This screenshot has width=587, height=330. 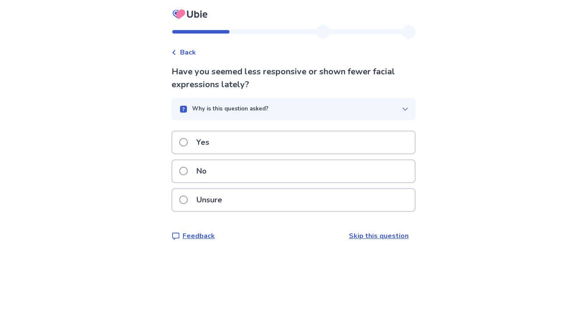 What do you see at coordinates (203, 142) in the screenshot?
I see `p: Yes` at bounding box center [203, 142].